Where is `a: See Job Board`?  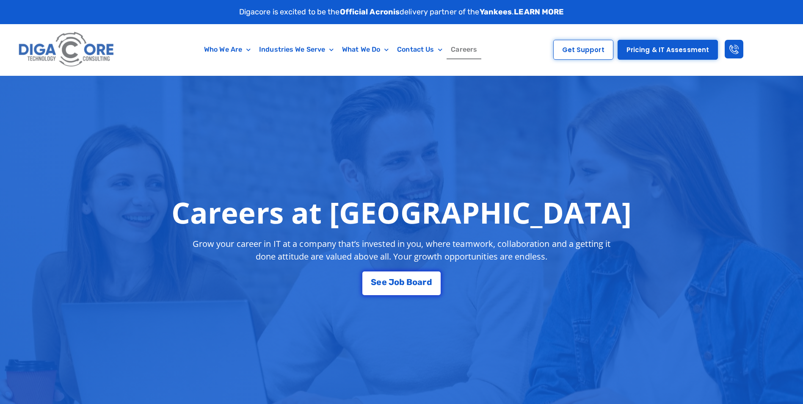 a: See Job Board is located at coordinates (401, 283).